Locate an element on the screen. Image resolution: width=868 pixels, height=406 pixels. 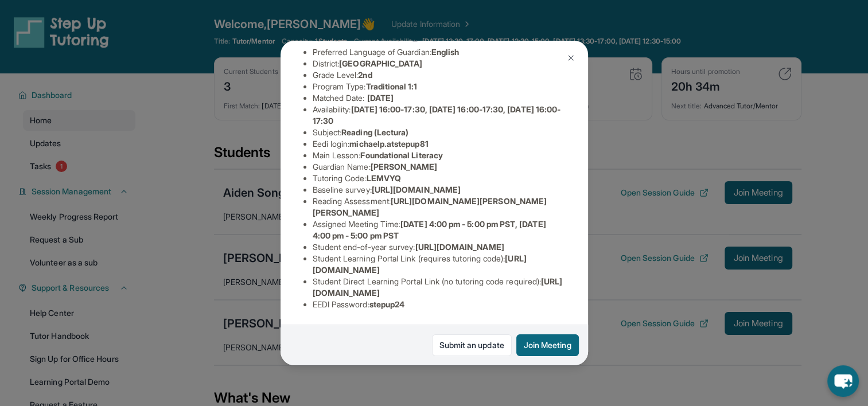
li: Baseline survey : is located at coordinates (439, 190).